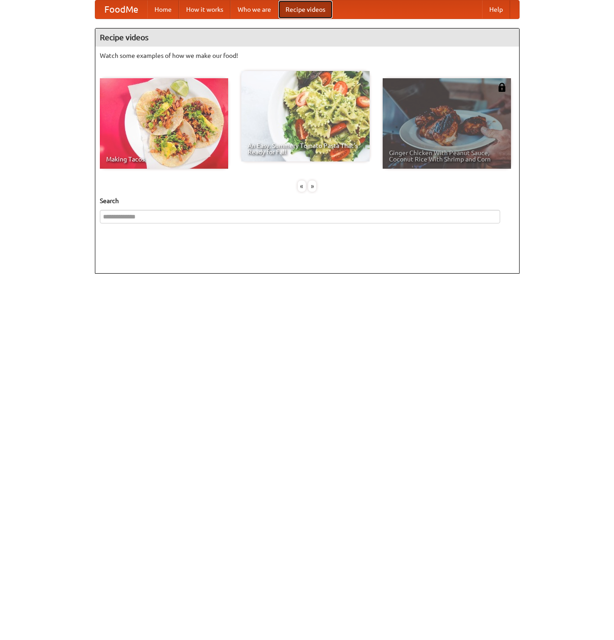  Describe the element at coordinates (307, 38) in the screenshot. I see `h4: Recipe videos` at that location.